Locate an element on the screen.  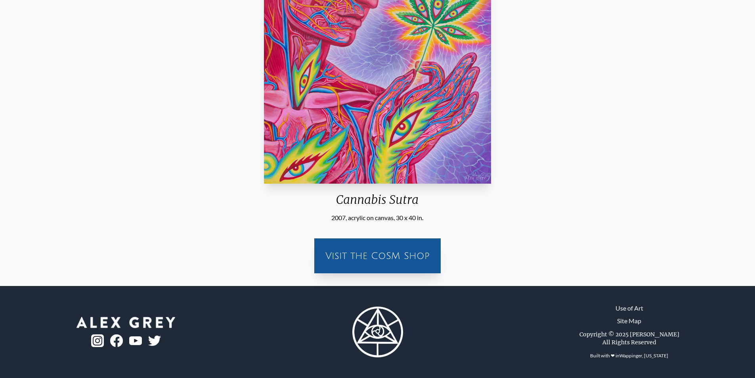
div: Cannabis Sutra is located at coordinates (377, 202).